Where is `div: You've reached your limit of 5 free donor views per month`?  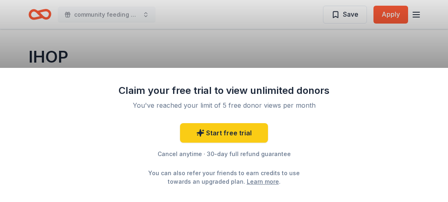
div: You've reached your limit of 5 free donor views per month is located at coordinates (224, 105).